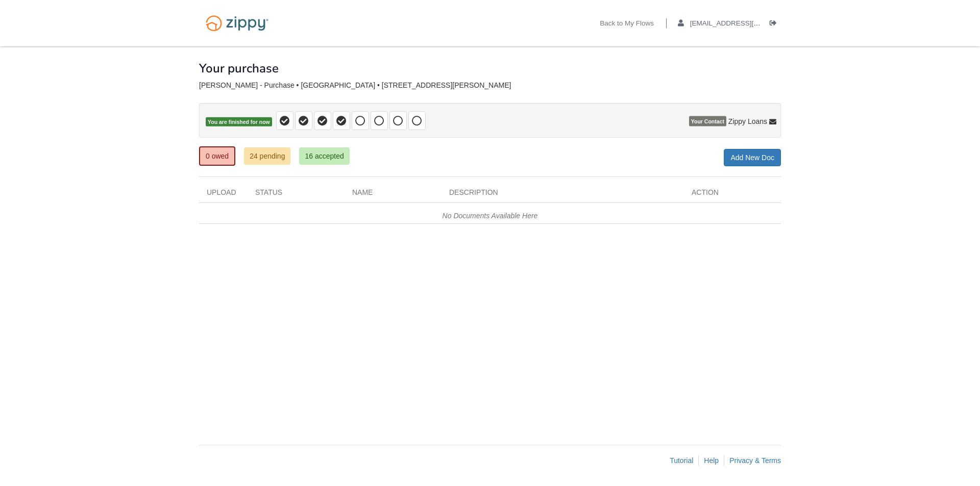 The image size is (980, 486). I want to click on a: Privacy & Terms, so click(754, 460).